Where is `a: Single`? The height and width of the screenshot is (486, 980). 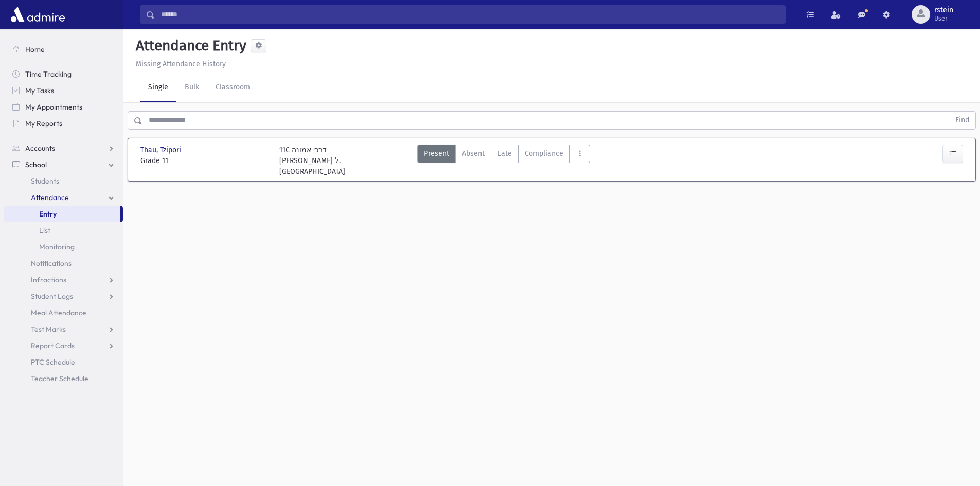
a: Single is located at coordinates (158, 88).